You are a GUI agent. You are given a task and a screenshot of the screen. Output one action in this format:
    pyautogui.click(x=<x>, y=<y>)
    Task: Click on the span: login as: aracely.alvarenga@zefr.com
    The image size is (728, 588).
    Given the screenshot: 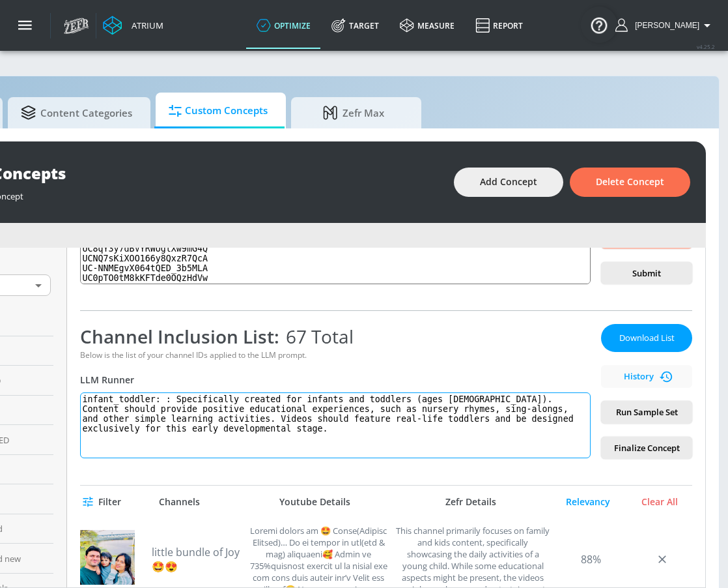 What is the action you would take?
    pyautogui.click(x=664, y=25)
    